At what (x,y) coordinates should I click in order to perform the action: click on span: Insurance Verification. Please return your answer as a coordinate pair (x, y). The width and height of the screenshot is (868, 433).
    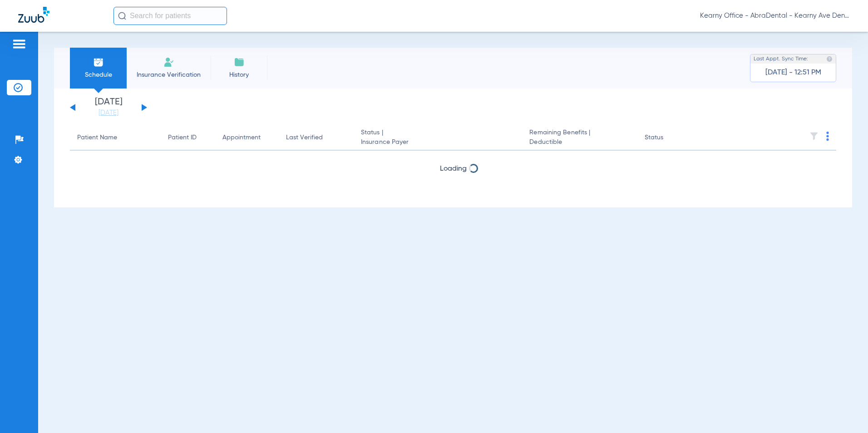
    Looking at the image, I should click on (168, 75).